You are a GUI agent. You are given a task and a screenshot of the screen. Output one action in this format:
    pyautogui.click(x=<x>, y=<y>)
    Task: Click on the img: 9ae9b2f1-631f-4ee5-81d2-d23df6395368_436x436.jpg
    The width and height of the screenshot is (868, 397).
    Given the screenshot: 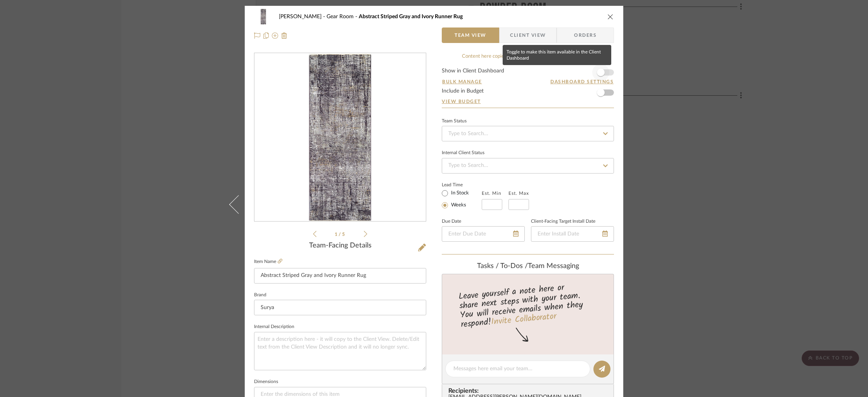 What is the action you would take?
    pyautogui.click(x=340, y=138)
    